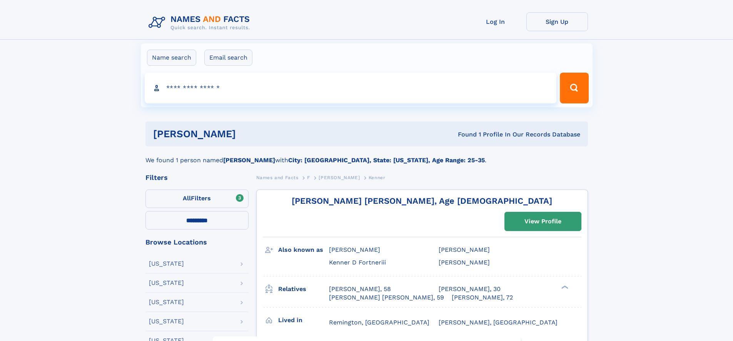 This screenshot has height=341, width=733. I want to click on a: F, so click(309, 177).